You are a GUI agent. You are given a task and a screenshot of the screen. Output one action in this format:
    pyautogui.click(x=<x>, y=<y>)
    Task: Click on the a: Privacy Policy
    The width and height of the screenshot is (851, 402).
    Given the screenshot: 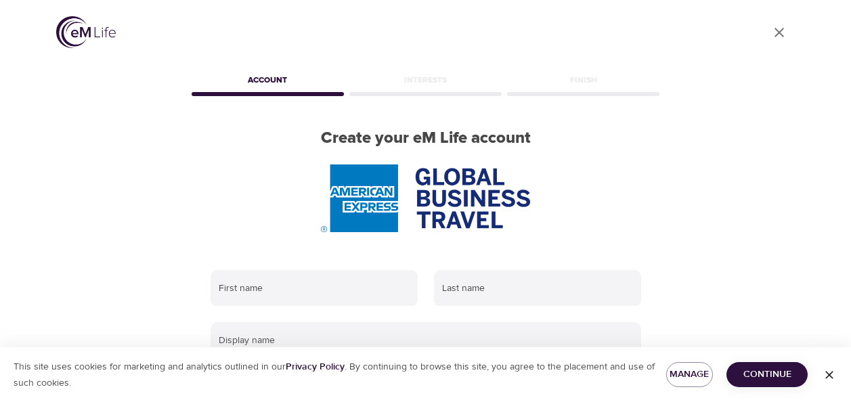 What is the action you would take?
    pyautogui.click(x=315, y=367)
    